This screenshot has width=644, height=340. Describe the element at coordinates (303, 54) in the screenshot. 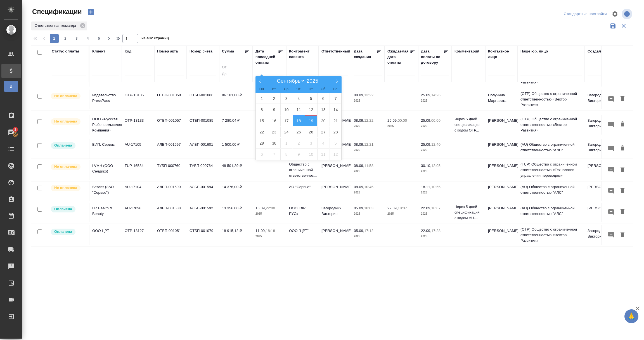

I see `div: Контрагент клиента` at that location.